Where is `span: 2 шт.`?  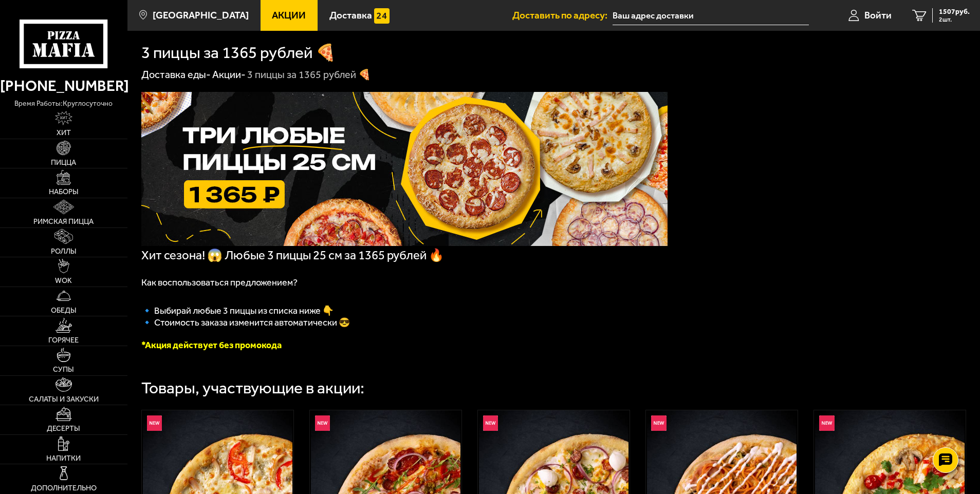
span: 2 шт. is located at coordinates (954, 19).